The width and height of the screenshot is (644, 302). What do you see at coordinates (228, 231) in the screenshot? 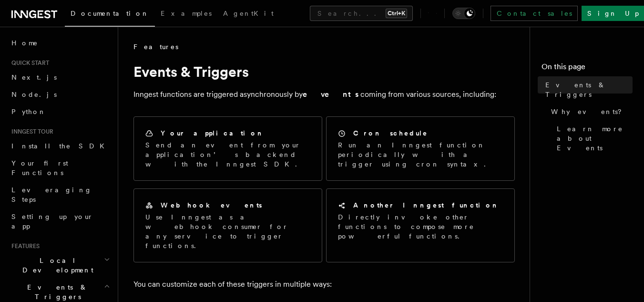
I see `p: Use Inngest as a webhook consumer for any service to trigger functions.` at bounding box center [228, 231].